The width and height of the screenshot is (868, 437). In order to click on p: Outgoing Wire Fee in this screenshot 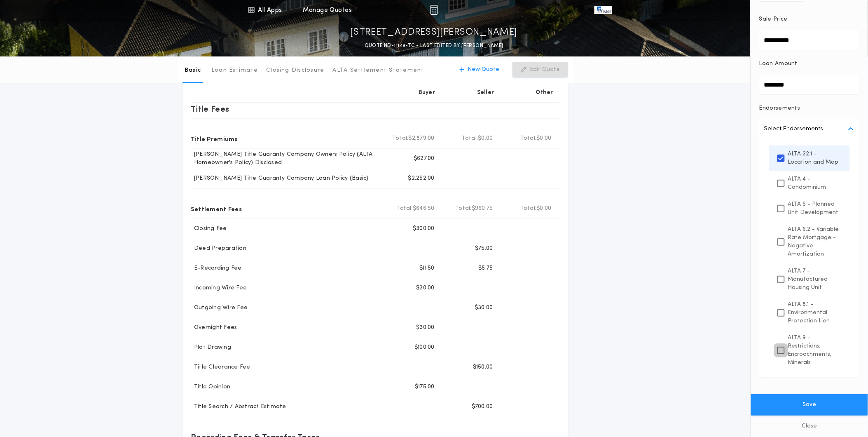, I will do `click(219, 308)`.